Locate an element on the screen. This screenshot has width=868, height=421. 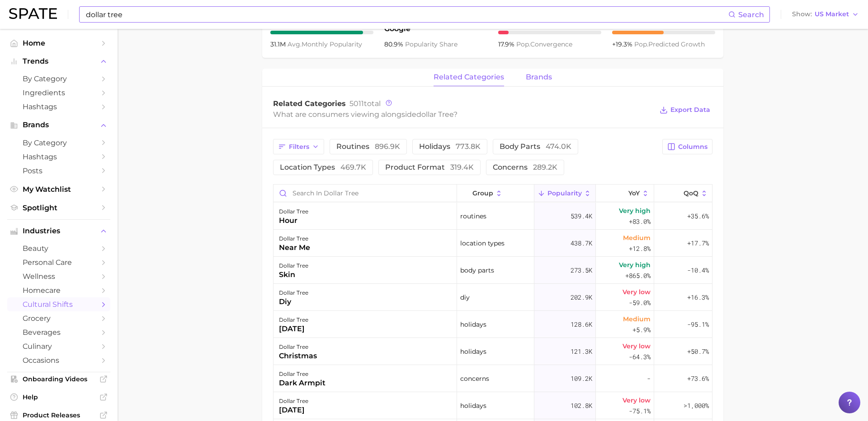
span: beverages is located at coordinates (59, 332).